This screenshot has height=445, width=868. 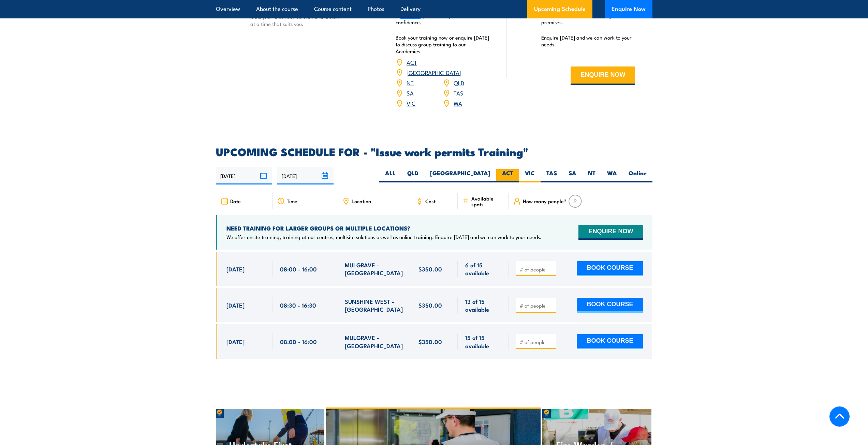 I want to click on p: We offer onsite training, training at our centres, multisite solutions as well as online training..., so click(x=384, y=237).